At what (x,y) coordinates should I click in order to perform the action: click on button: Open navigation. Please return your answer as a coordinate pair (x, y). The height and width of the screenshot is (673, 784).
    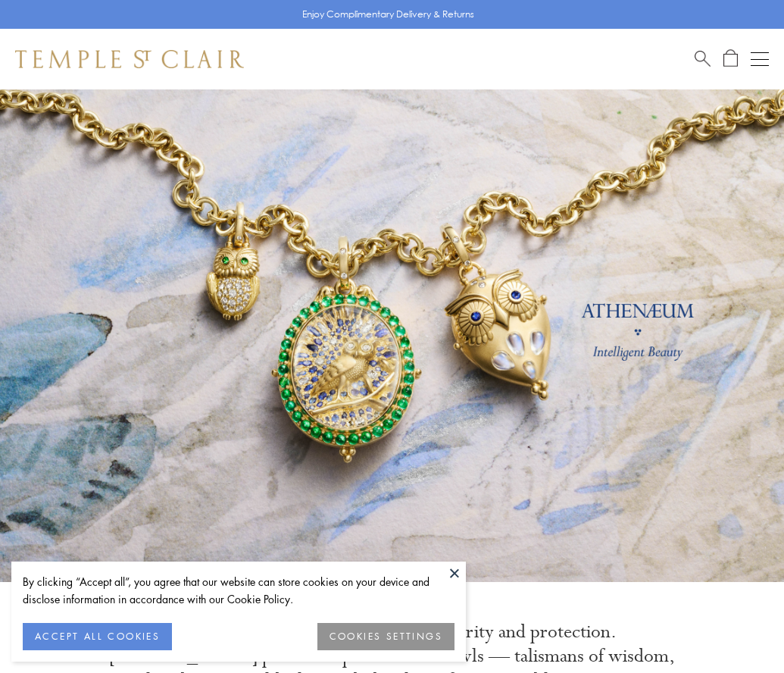
    Looking at the image, I should click on (760, 59).